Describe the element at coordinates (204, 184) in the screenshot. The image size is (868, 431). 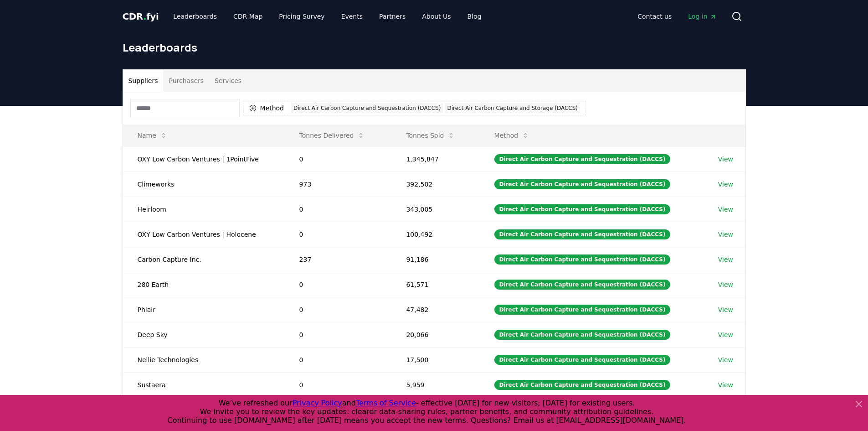
I see `td: Climeworks` at that location.